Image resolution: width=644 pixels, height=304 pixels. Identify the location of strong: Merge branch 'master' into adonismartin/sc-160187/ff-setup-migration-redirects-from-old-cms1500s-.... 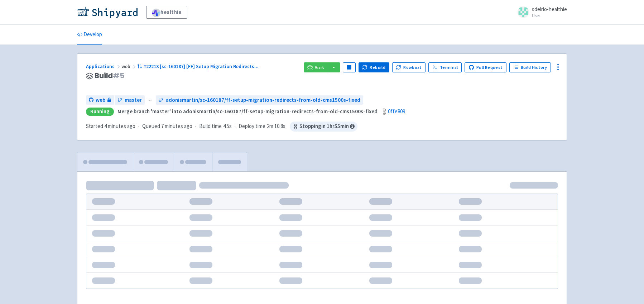
(247, 111).